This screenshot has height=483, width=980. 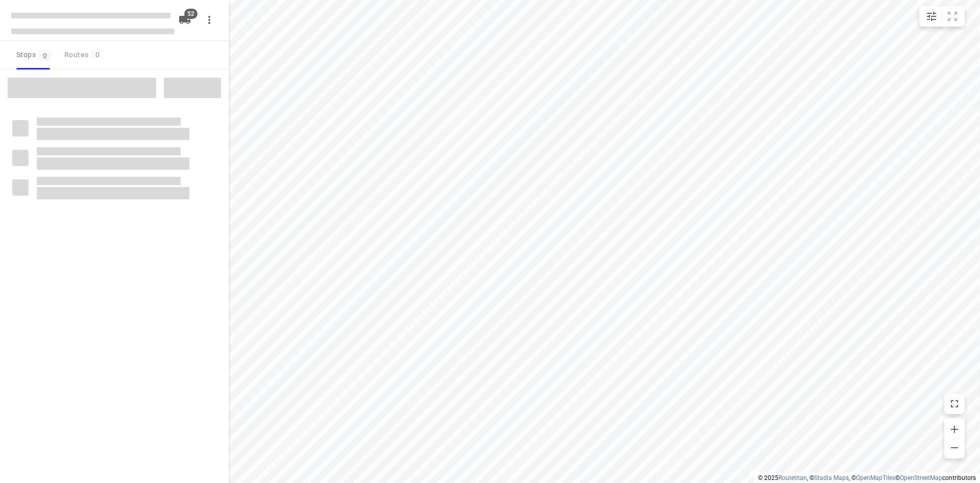 I want to click on a: OpenStreetMap, so click(x=921, y=477).